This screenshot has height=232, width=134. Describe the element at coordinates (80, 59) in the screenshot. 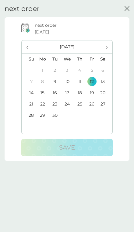

I see `th: Th` at that location.